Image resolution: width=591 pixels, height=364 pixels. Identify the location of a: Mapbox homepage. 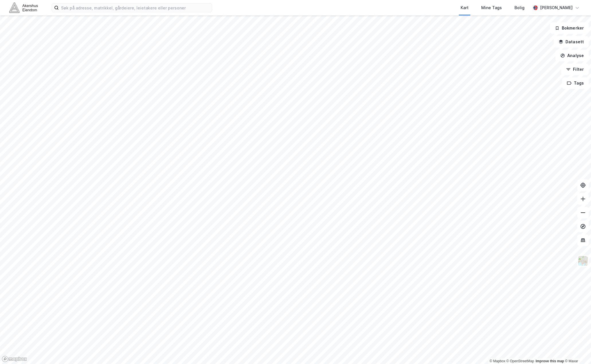
(14, 359).